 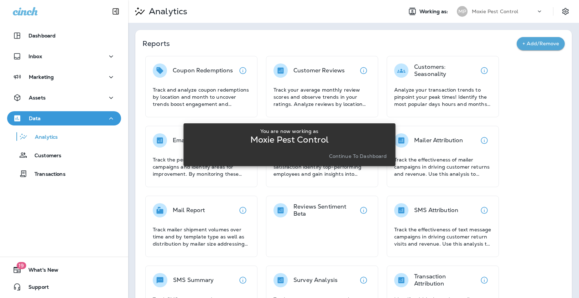 I want to click on p: Mail Report, so click(x=189, y=210).